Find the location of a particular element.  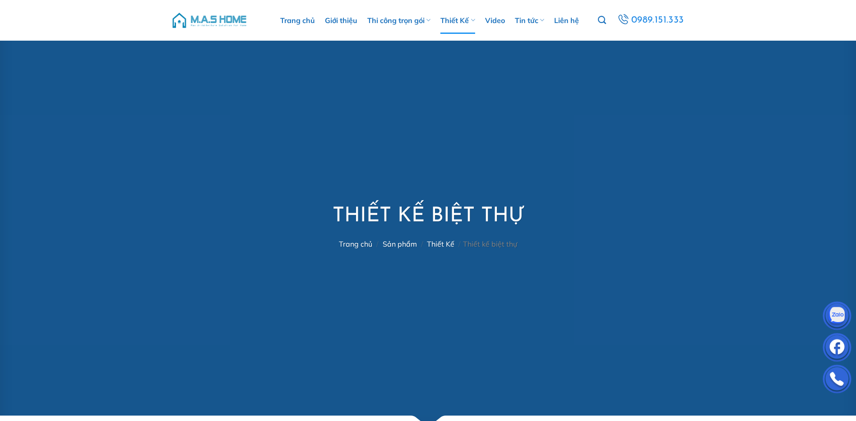

span: 0989.151.333 is located at coordinates (658, 20).